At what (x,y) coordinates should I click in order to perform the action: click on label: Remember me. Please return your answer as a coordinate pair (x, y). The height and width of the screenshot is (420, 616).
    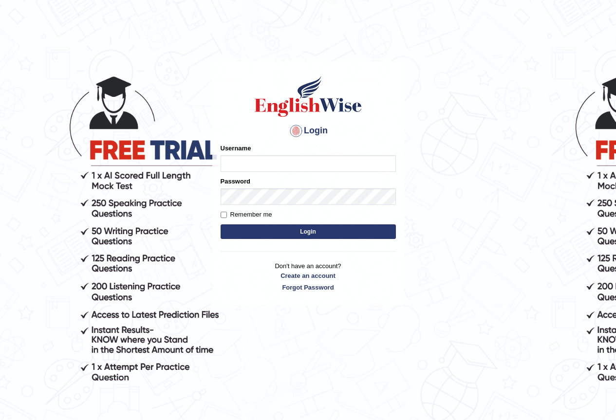
    Looking at the image, I should click on (246, 215).